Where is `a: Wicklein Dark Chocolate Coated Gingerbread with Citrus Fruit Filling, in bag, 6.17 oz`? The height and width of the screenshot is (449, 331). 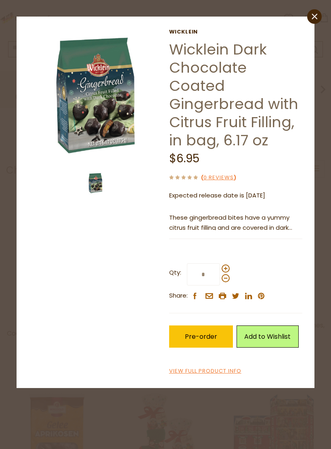
a: Wicklein Dark Chocolate Coated Gingerbread with Citrus Fruit Filling, in bag, 6.17 oz is located at coordinates (234, 95).